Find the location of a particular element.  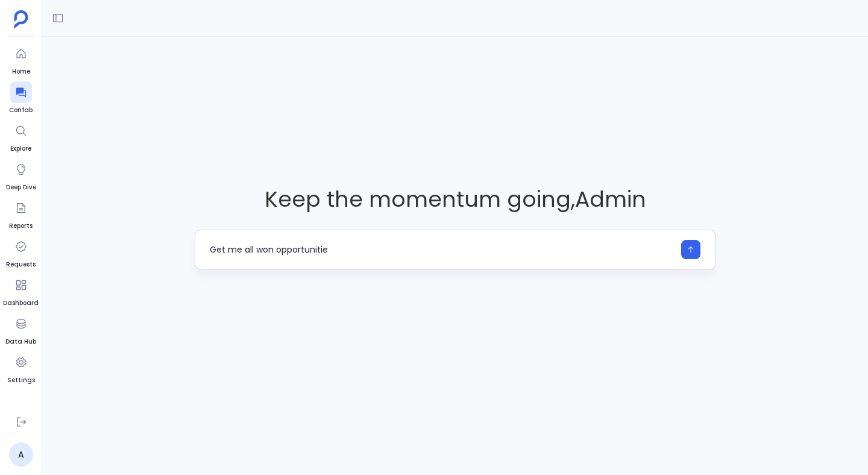

span: Confab is located at coordinates (21, 111).